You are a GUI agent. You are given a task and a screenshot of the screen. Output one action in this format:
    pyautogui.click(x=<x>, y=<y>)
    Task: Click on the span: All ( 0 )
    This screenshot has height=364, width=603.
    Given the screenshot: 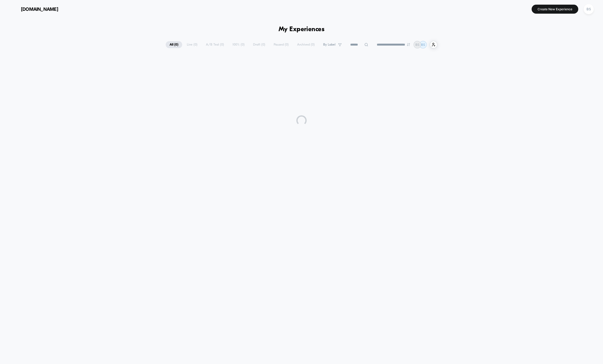 What is the action you would take?
    pyautogui.click(x=174, y=45)
    